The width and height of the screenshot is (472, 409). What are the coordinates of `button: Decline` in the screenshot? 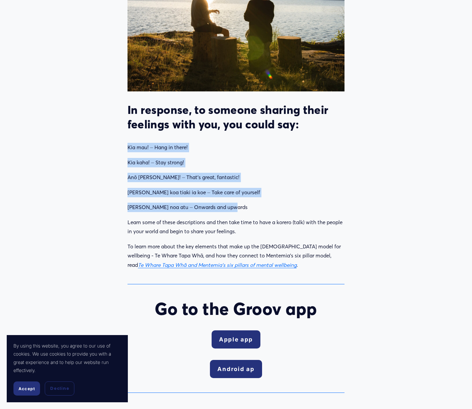 It's located at (59, 389).